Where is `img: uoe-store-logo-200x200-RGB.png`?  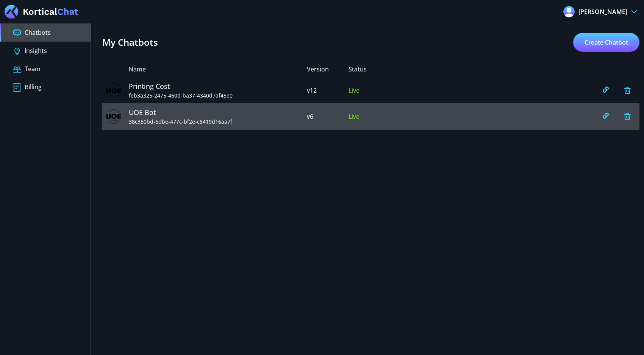
img: uoe-store-logo-200x200-RGB.png is located at coordinates (114, 116).